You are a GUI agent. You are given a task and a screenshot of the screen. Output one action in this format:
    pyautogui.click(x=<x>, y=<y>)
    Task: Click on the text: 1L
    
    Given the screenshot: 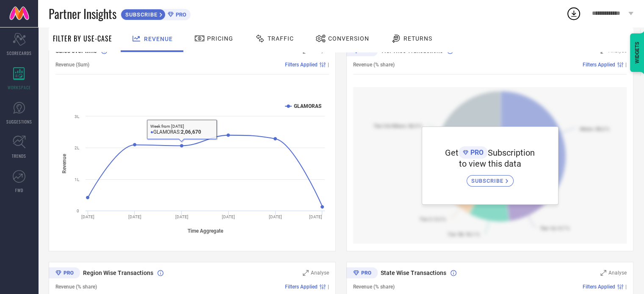 What is the action you would take?
    pyautogui.click(x=77, y=179)
    